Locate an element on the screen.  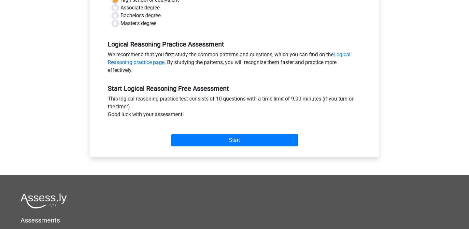
div: We recommend that you first study the common patterns and questions, which you can find on the . ... is located at coordinates (234, 64).